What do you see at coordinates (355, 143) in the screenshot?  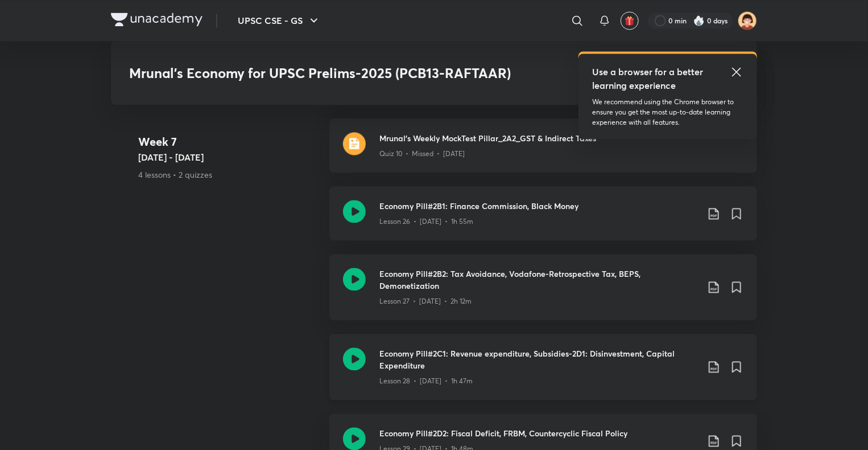 I see `img: quiz` at bounding box center [355, 143].